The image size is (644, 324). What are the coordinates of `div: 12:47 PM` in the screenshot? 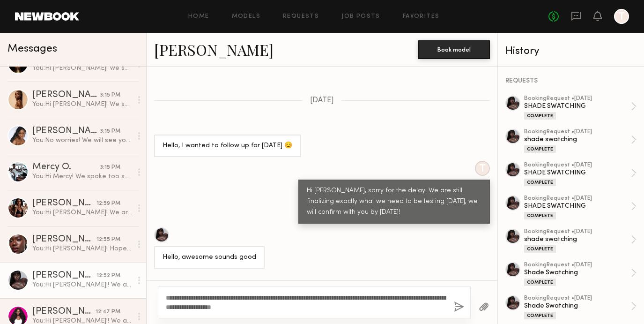 It's located at (108, 311).